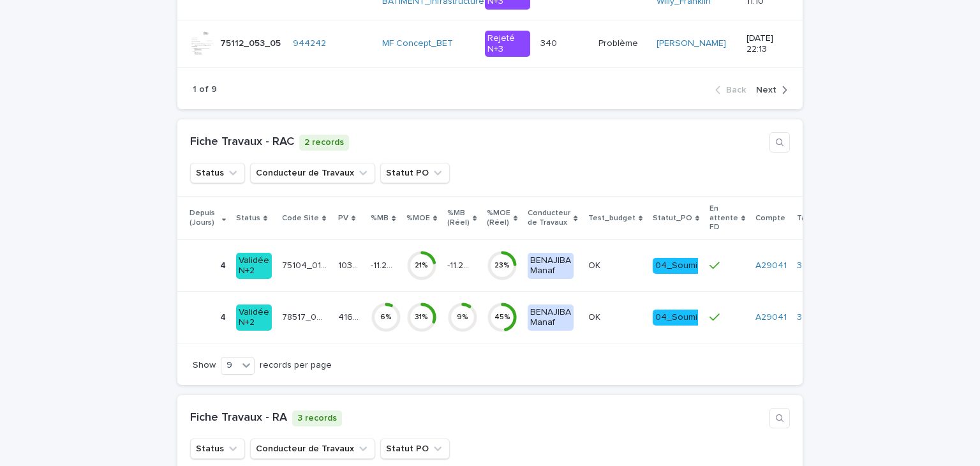  What do you see at coordinates (735, 90) in the screenshot?
I see `span: Back` at bounding box center [735, 90].